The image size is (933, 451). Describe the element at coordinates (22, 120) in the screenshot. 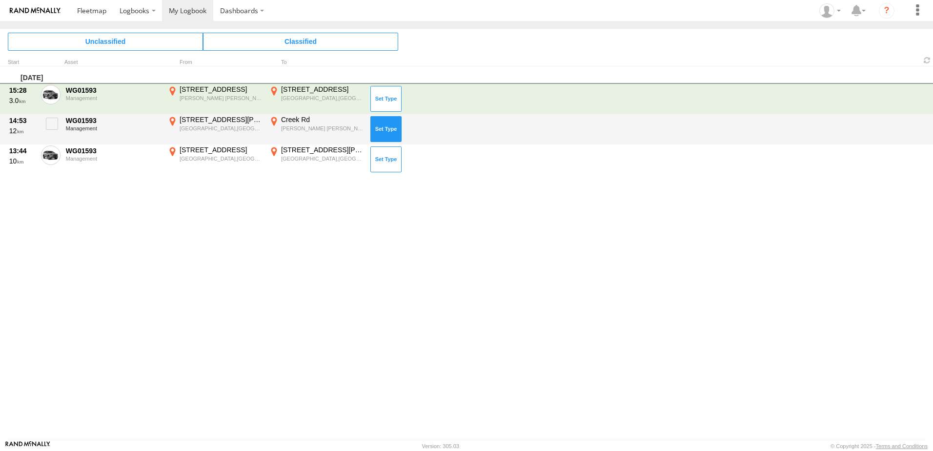

I see `div: 14:53` at that location.